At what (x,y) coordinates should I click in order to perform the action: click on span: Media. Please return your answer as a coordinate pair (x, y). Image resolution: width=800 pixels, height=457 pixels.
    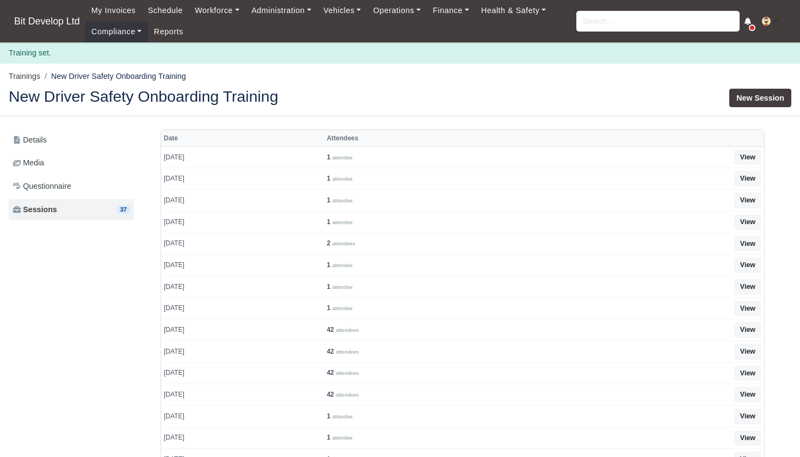
    Looking at the image, I should click on (28, 163).